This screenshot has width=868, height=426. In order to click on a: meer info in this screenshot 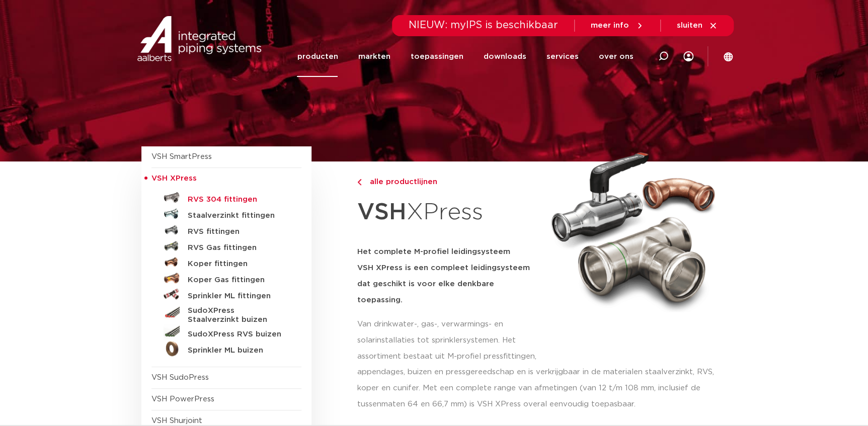, I will do `click(618, 26)`.